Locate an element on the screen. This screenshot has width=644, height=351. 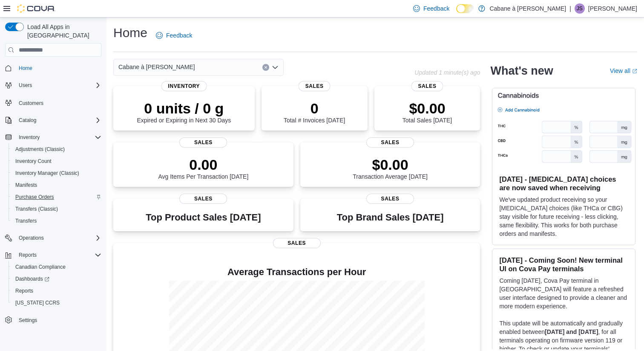
button: Customers is located at coordinates (53, 102).